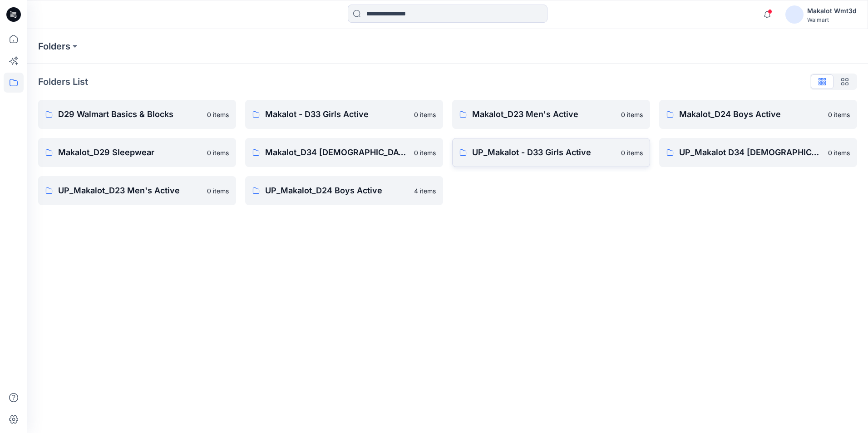 The height and width of the screenshot is (433, 868). I want to click on div: Walmart, so click(832, 20).